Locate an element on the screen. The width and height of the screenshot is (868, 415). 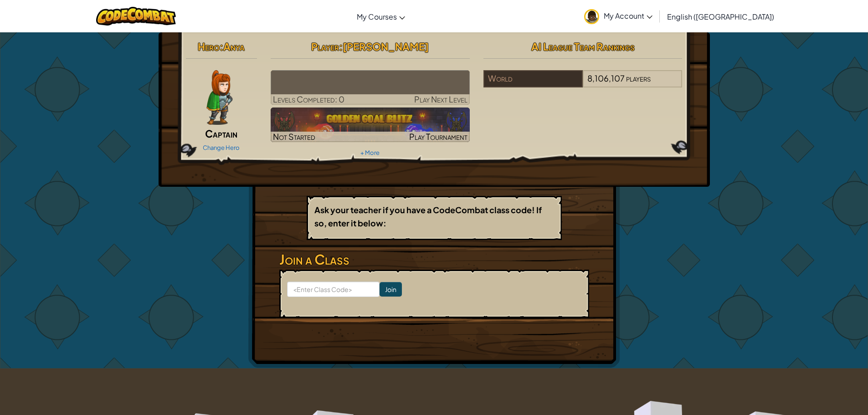
span: My Account is located at coordinates (628, 15).